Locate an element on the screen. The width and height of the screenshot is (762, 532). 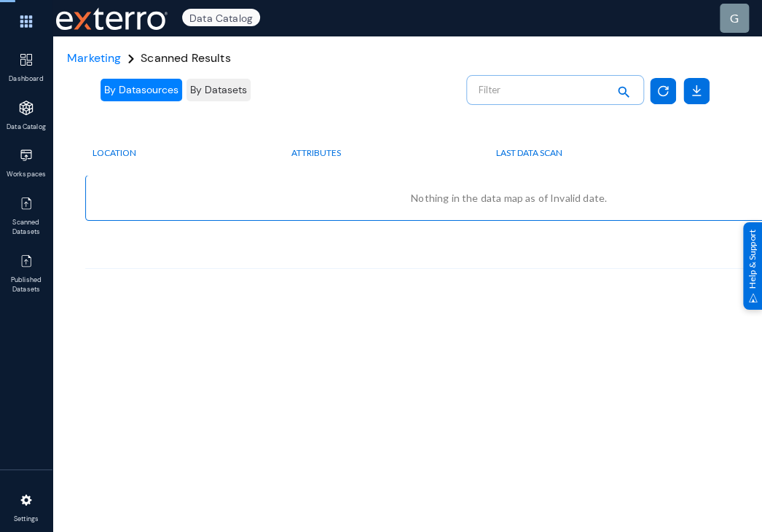
input: Filter is located at coordinates (543, 90).